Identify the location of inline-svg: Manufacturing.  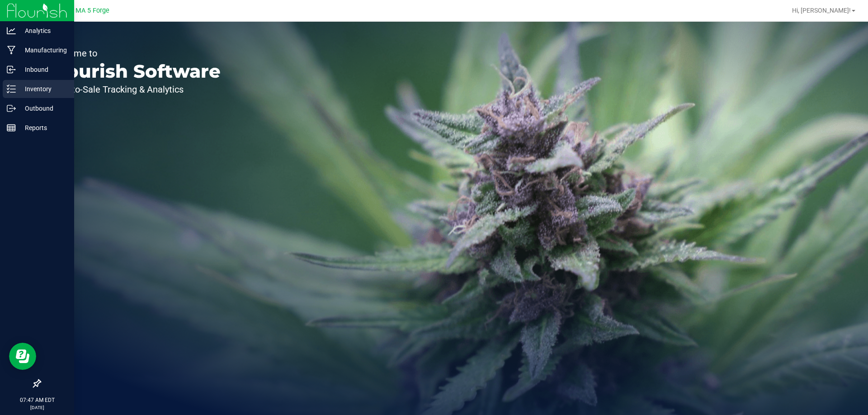
(11, 50).